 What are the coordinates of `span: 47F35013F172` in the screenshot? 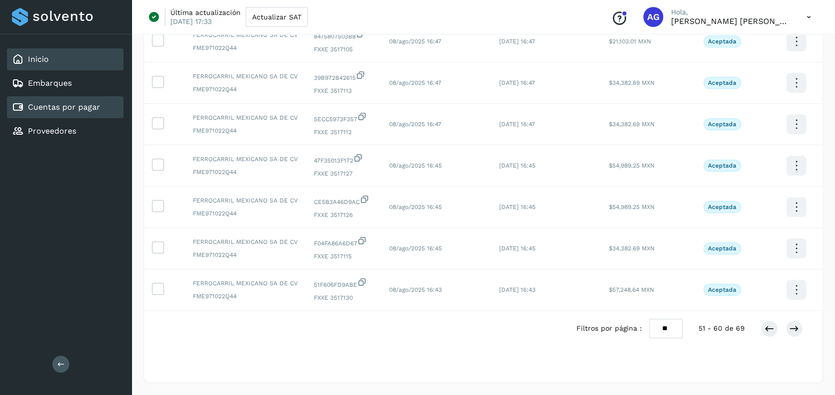 It's located at (343, 159).